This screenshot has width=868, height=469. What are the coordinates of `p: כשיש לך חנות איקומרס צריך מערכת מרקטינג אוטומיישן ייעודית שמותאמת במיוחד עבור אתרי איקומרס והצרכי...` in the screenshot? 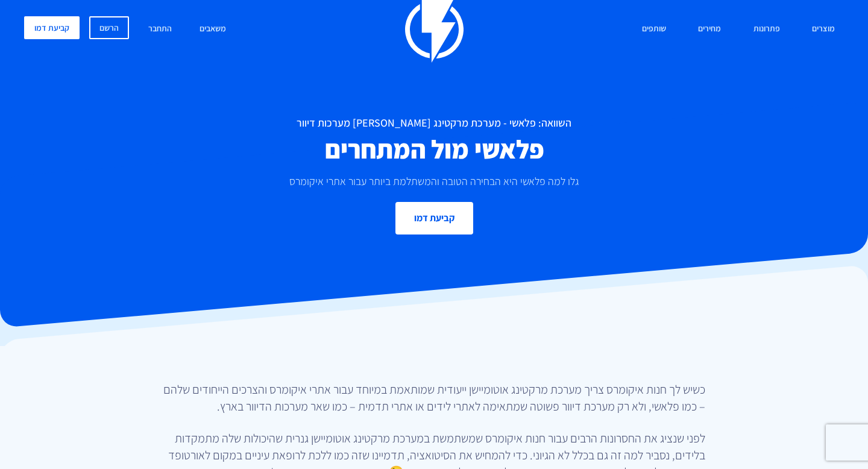 It's located at (434, 398).